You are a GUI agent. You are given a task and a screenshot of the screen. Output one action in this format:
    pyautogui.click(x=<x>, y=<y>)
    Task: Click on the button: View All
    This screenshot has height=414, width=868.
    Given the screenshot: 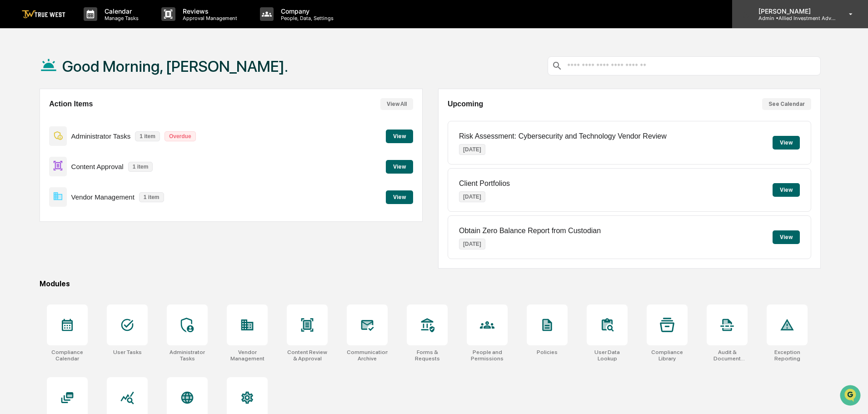 What is the action you would take?
    pyautogui.click(x=397, y=104)
    